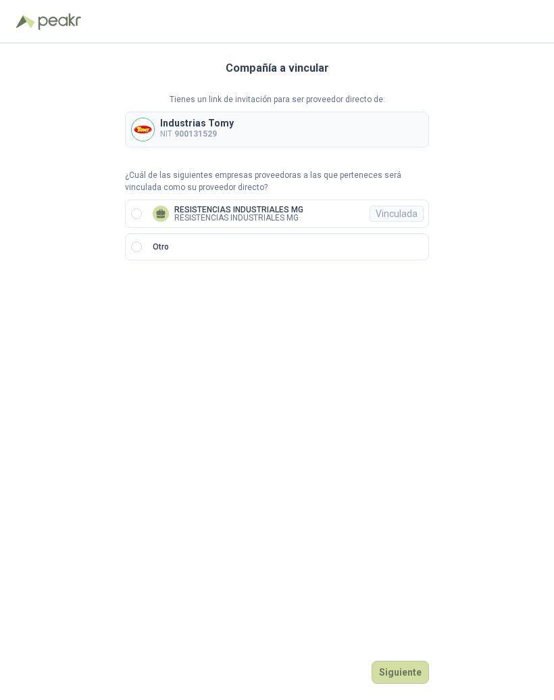  What do you see at coordinates (26, 22) in the screenshot?
I see `img: Logo` at bounding box center [26, 22].